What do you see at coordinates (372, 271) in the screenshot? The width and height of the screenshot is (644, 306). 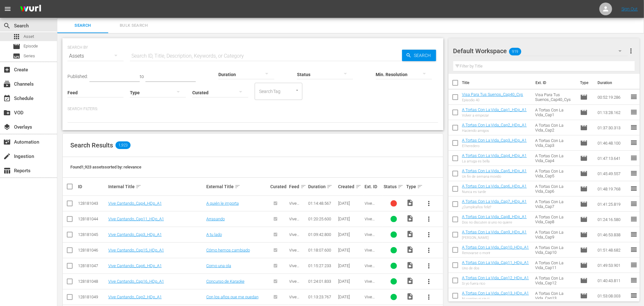 I see `span: Vive Cantando_Cap6` at bounding box center [372, 271].